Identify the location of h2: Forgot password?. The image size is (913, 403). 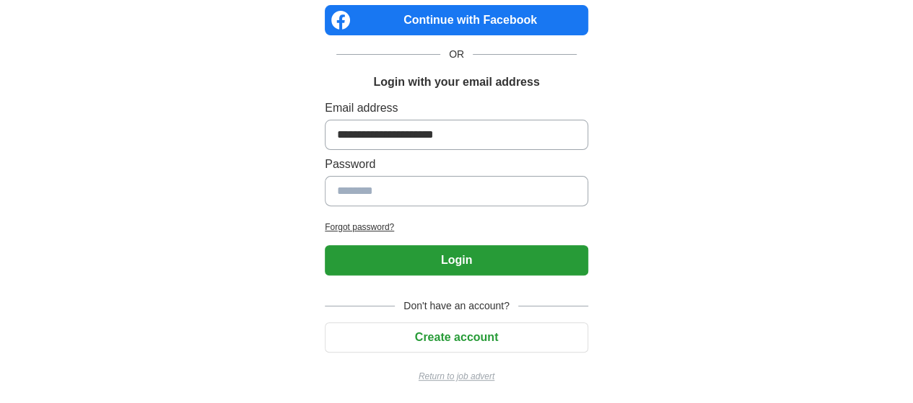
(456, 227).